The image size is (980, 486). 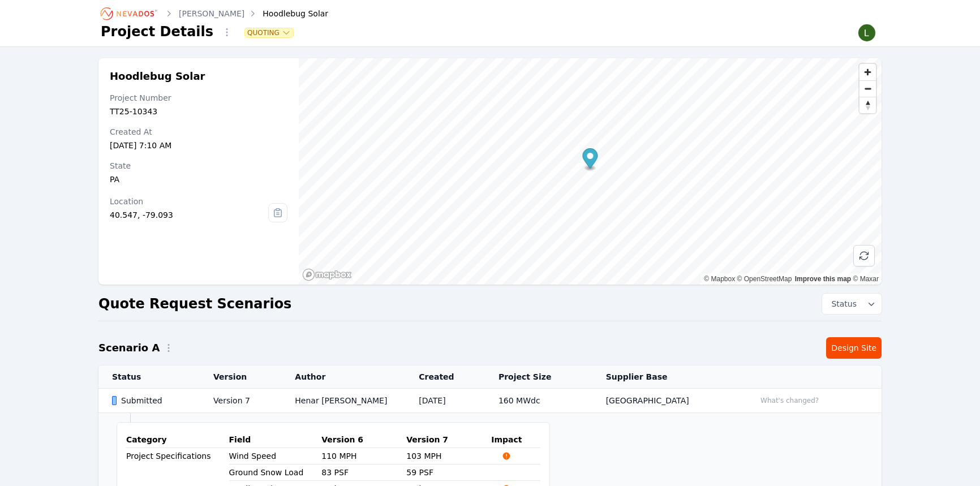 I want to click on th: Supplier Base, so click(x=668, y=377).